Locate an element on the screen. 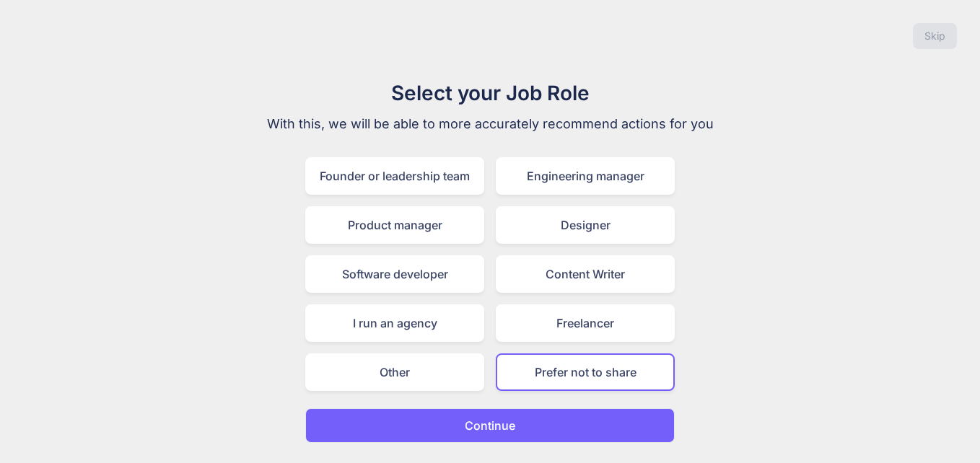  div: Founder or leadership team is located at coordinates (395, 176).